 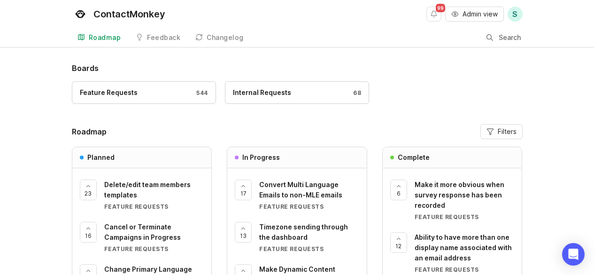 I want to click on span: 23, so click(x=88, y=193).